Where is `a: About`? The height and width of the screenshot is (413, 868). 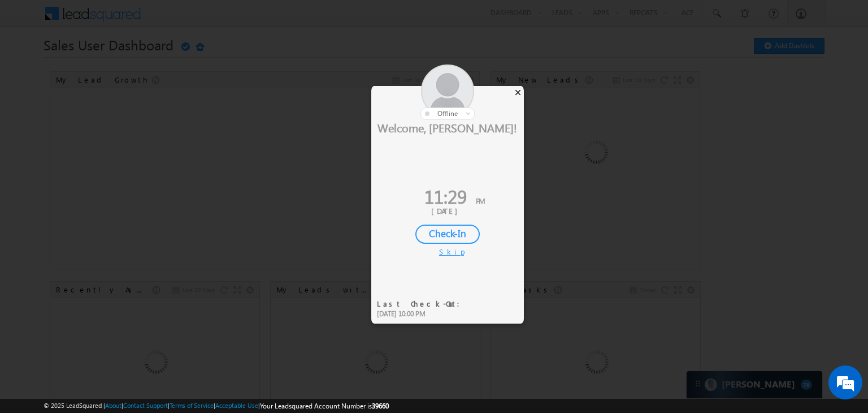
a: About is located at coordinates (113, 405).